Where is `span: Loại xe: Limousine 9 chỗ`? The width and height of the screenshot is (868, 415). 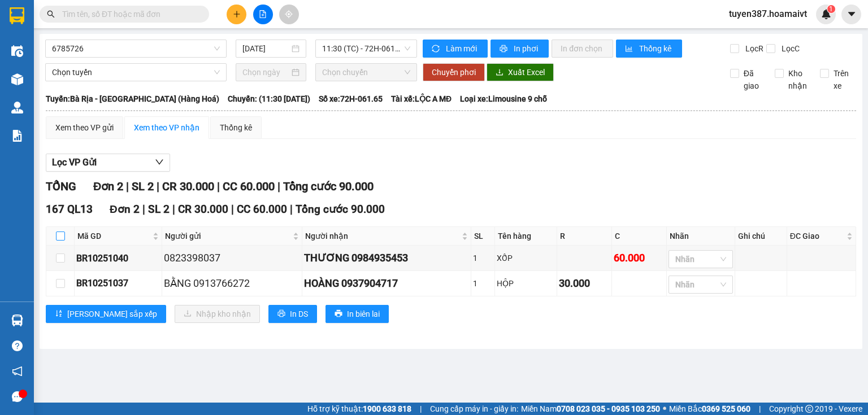
span: Loại xe: Limousine 9 chỗ is located at coordinates (503, 99).